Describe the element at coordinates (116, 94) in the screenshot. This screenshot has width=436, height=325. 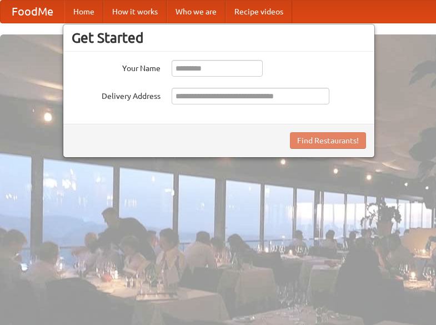
I see `label: Delivery Address` at that location.